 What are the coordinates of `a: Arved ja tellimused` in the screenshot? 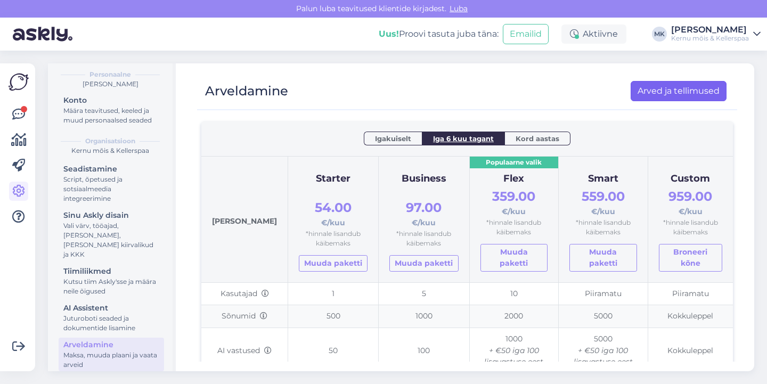 It's located at (679, 91).